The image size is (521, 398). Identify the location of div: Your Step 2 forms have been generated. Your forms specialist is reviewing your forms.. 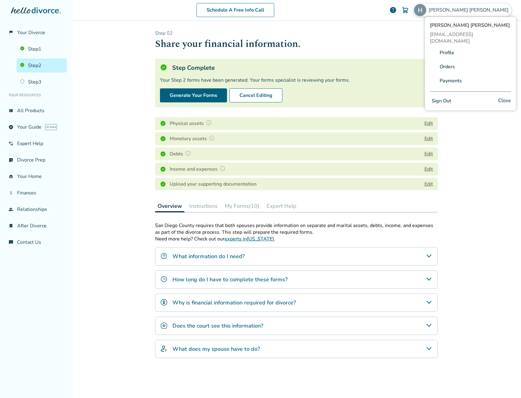
(296, 80).